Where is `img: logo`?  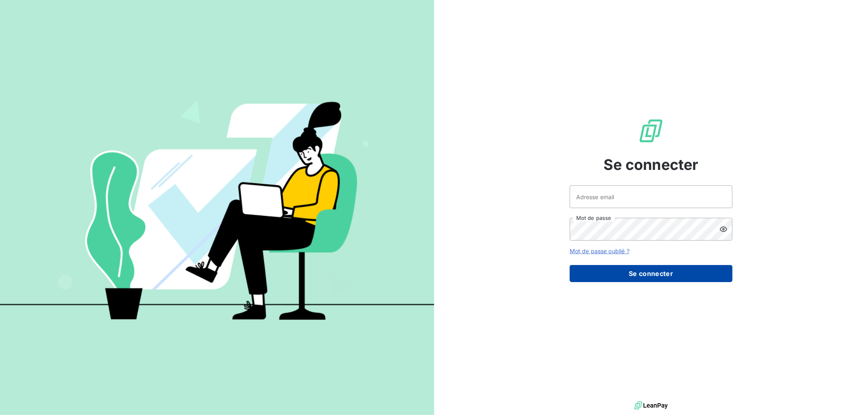
img: logo is located at coordinates (651, 405).